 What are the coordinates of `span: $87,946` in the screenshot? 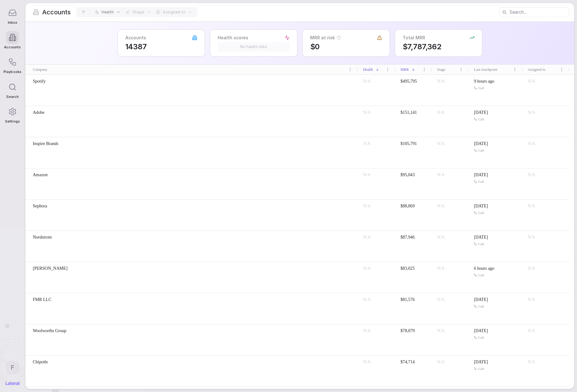 It's located at (408, 237).